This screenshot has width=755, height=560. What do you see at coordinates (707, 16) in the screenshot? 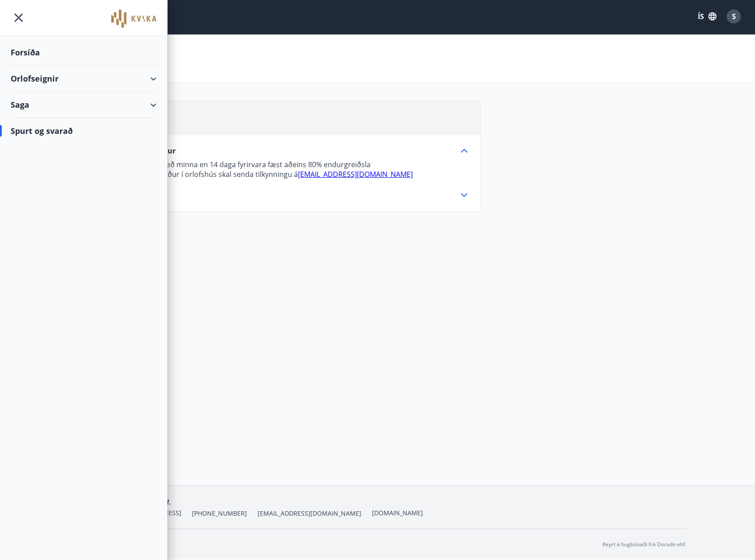
I see `button: ÍS` at bounding box center [707, 16].